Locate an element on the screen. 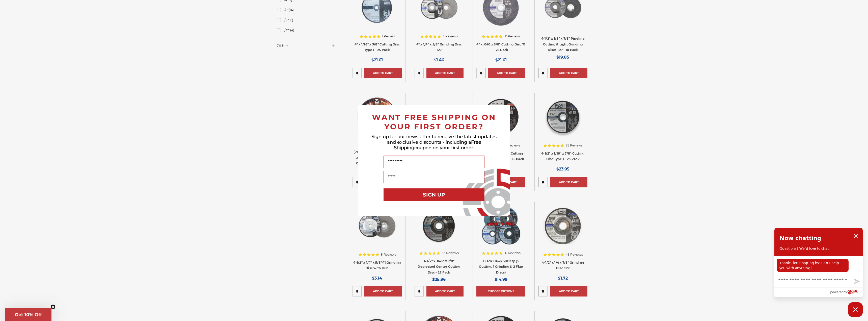 The image size is (868, 321). button: Close dialog is located at coordinates (505, 110).